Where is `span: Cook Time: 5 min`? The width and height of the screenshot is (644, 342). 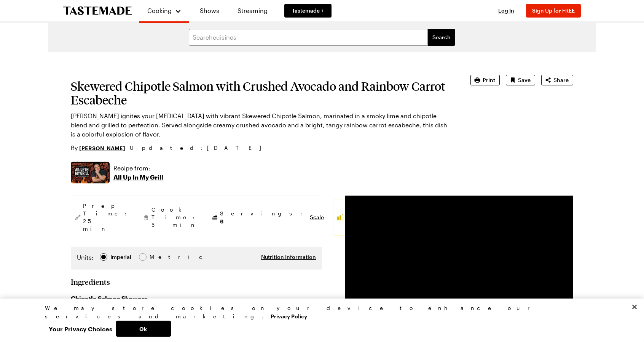 span: Cook Time: 5 min is located at coordinates (175, 217).